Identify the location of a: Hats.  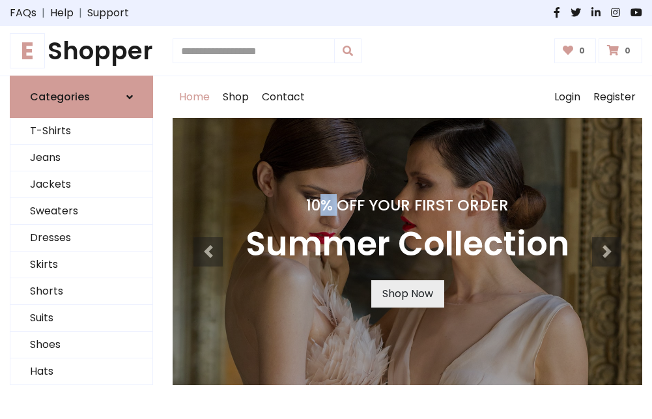
(81, 371).